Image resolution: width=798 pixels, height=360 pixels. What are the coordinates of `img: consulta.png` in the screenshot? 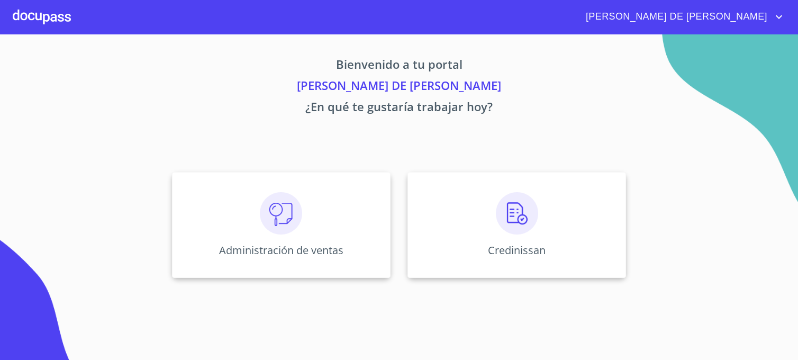 It's located at (281, 213).